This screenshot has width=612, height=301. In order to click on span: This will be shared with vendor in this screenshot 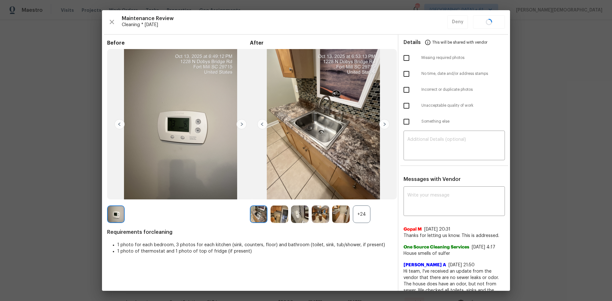, I will do `click(460, 42)`.